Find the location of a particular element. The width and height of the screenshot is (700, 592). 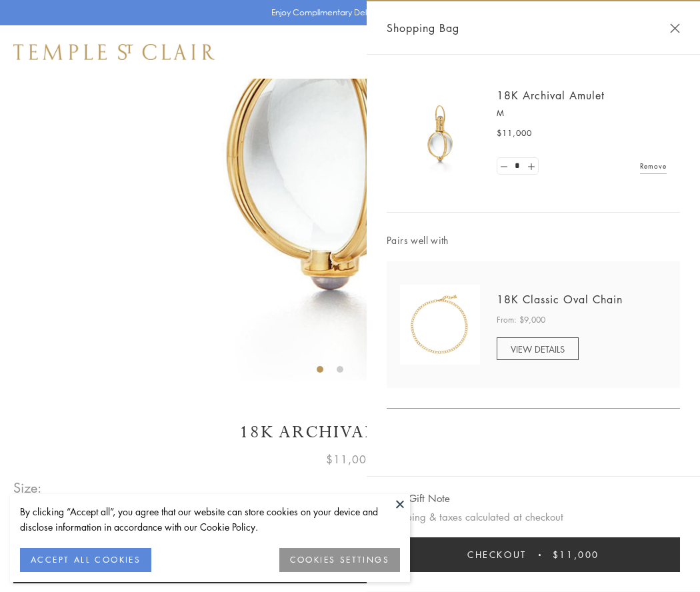

div: By clicking “Accept all”, you agree that our website can store cookies on your device and disclos... is located at coordinates (210, 520).